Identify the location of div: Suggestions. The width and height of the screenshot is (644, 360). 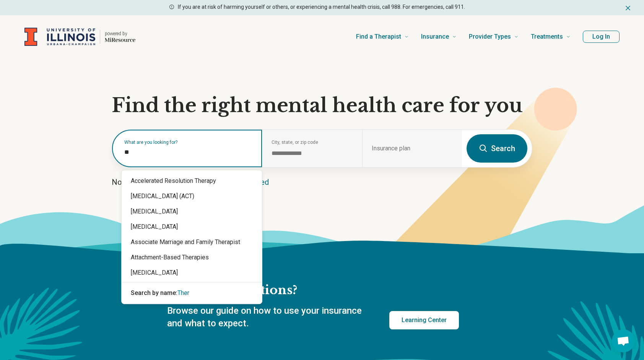
(191, 237).